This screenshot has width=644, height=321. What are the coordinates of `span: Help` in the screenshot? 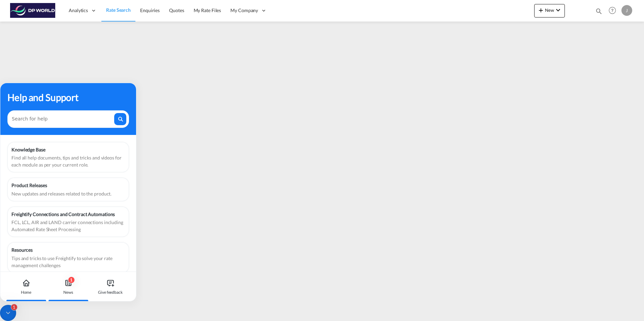 It's located at (612, 10).